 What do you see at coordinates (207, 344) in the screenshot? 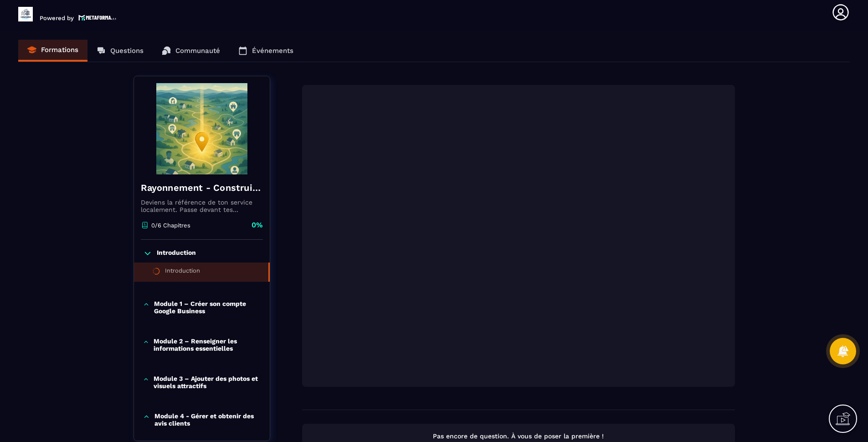
I see `p: Module 2 – Renseigner les informations essentielles` at bounding box center [207, 344].